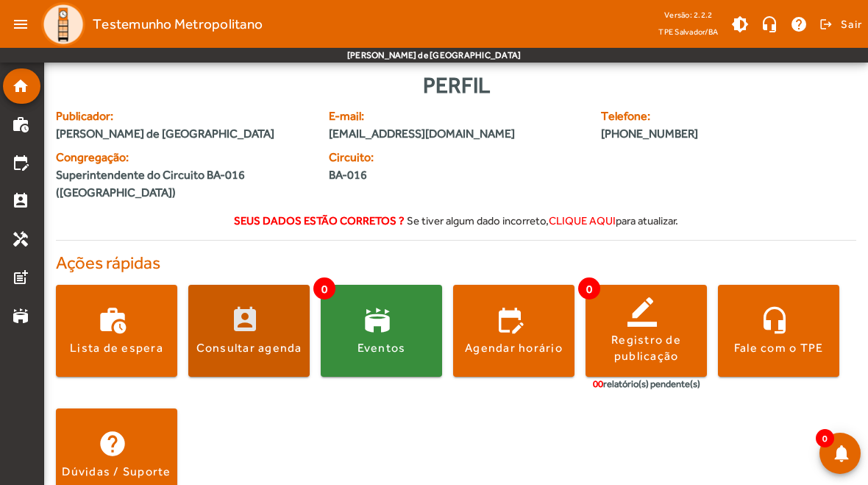 Image resolution: width=868 pixels, height=485 pixels. What do you see at coordinates (382, 348) in the screenshot?
I see `div: Eventos` at bounding box center [382, 348].